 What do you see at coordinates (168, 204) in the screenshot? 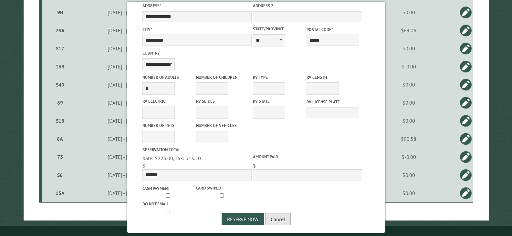
I see `label: Do not email` at bounding box center [168, 204].